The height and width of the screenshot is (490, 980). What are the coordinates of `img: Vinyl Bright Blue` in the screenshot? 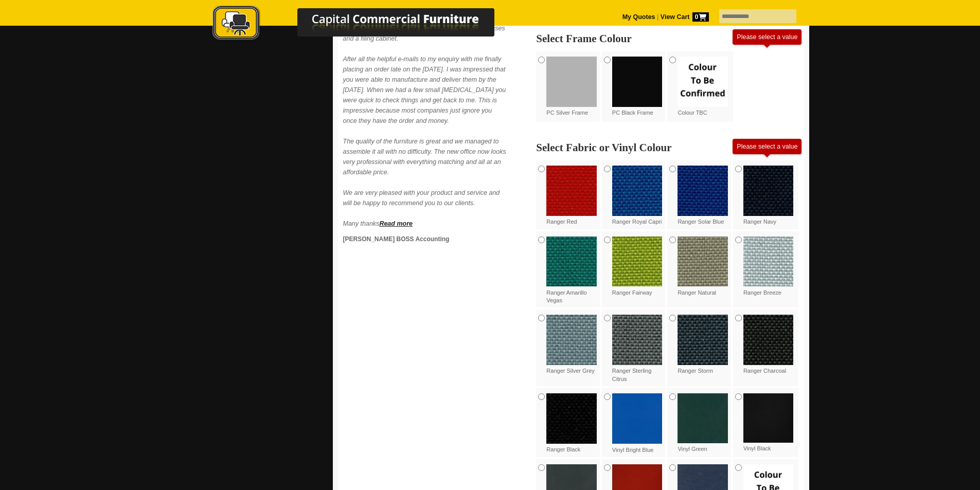 It's located at (637, 418).